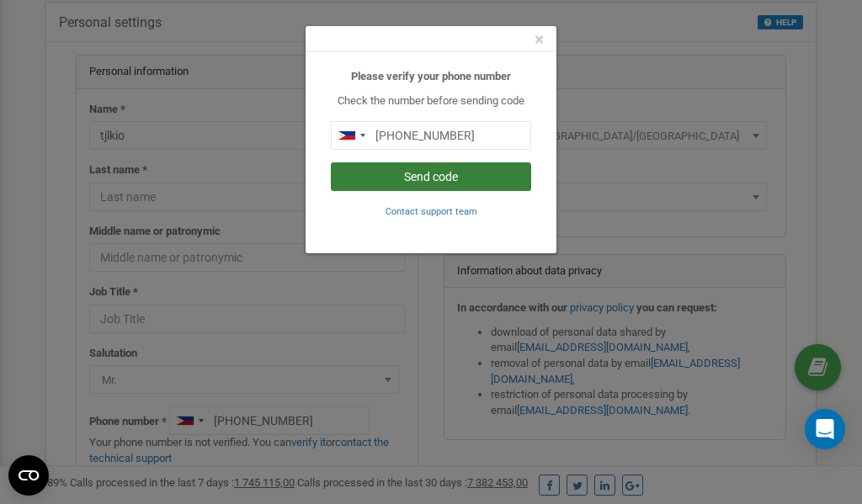 This screenshot has height=504, width=862. Describe the element at coordinates (431, 101) in the screenshot. I see `p: Check the number before sending code` at that location.